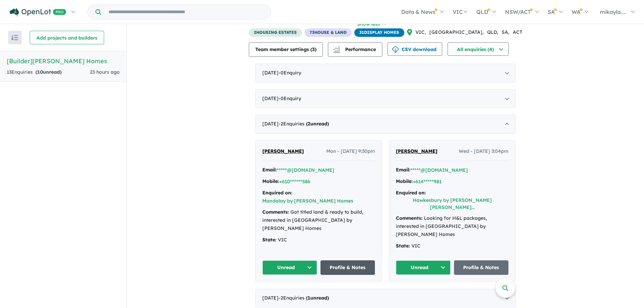 This screenshot has width=644, height=308. What do you see at coordinates (276, 33) in the screenshot?
I see `span: 2 housing estates` at bounding box center [276, 33].